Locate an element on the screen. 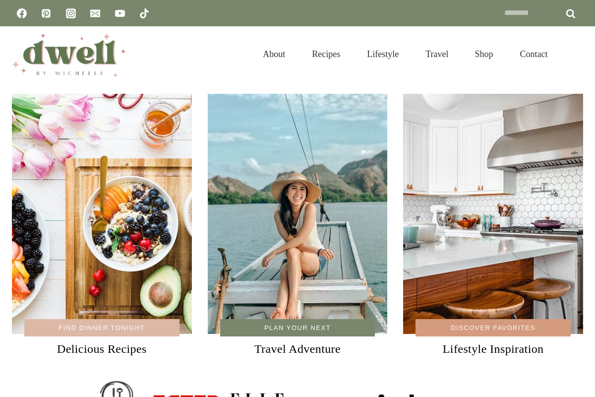 This screenshot has height=397, width=595. a: Email is located at coordinates (95, 13).